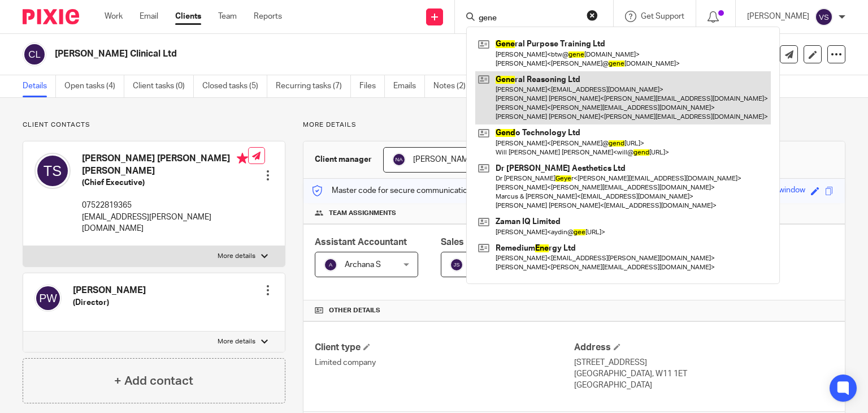 Image resolution: width=868 pixels, height=413 pixels. What do you see at coordinates (409, 86) in the screenshot?
I see `a: Emails` at bounding box center [409, 86].